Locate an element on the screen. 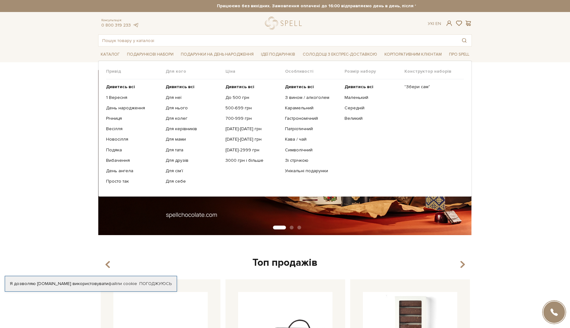 The height and width of the screenshot is (328, 570). span: Ідеї подарунків is located at coordinates (278, 54).